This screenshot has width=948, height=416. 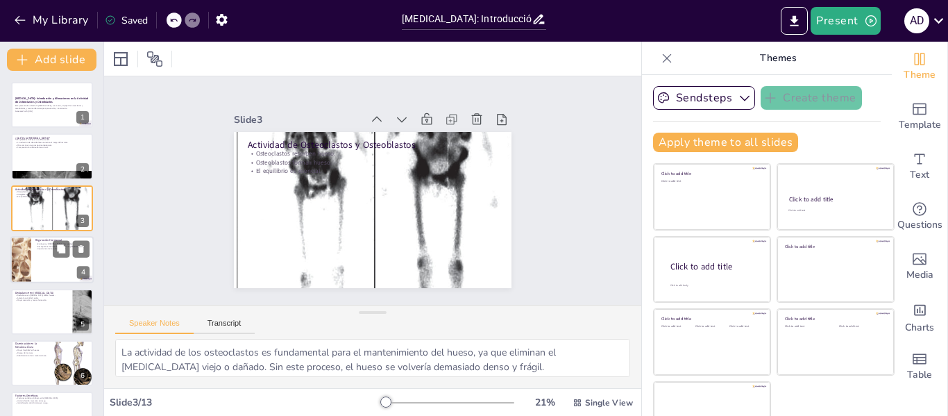 What do you see at coordinates (920, 175) in the screenshot?
I see `span: Text` at bounding box center [920, 175].